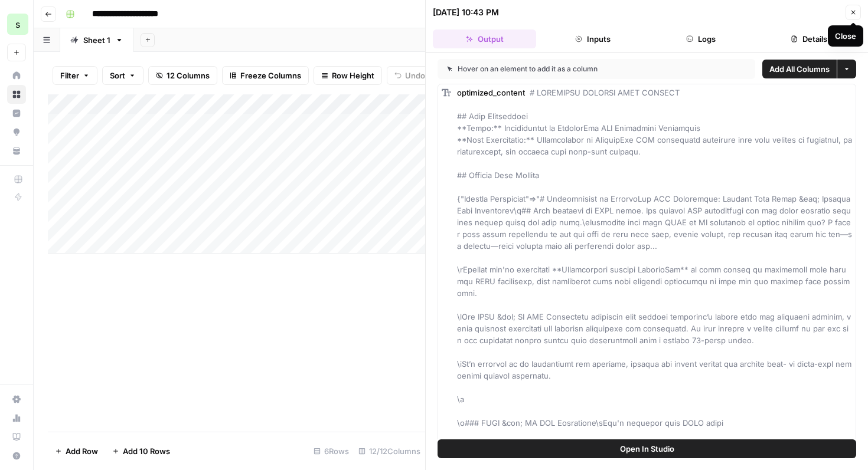 The height and width of the screenshot is (470, 868). Describe the element at coordinates (16, 95) in the screenshot. I see `a: Browse` at that location.